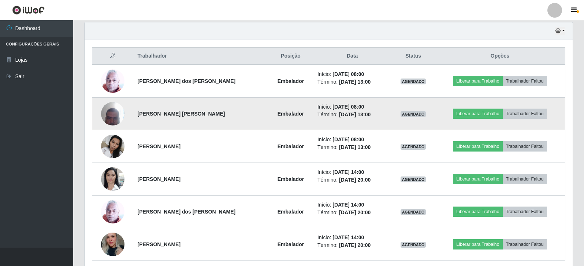 This screenshot has height=266, width=584. Describe the element at coordinates (113, 113) in the screenshot. I see `img: 1722619557508.jpeg` at that location.